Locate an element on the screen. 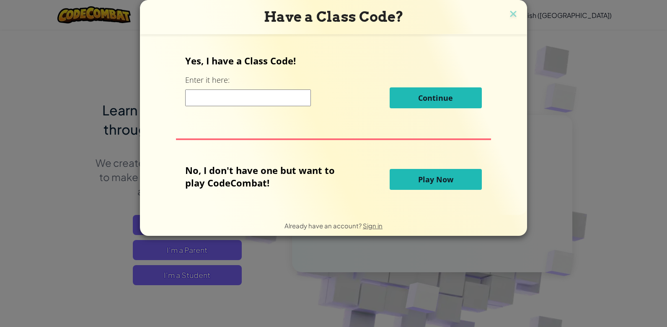 Image resolution: width=667 pixels, height=327 pixels. a: Sign in is located at coordinates (372, 226).